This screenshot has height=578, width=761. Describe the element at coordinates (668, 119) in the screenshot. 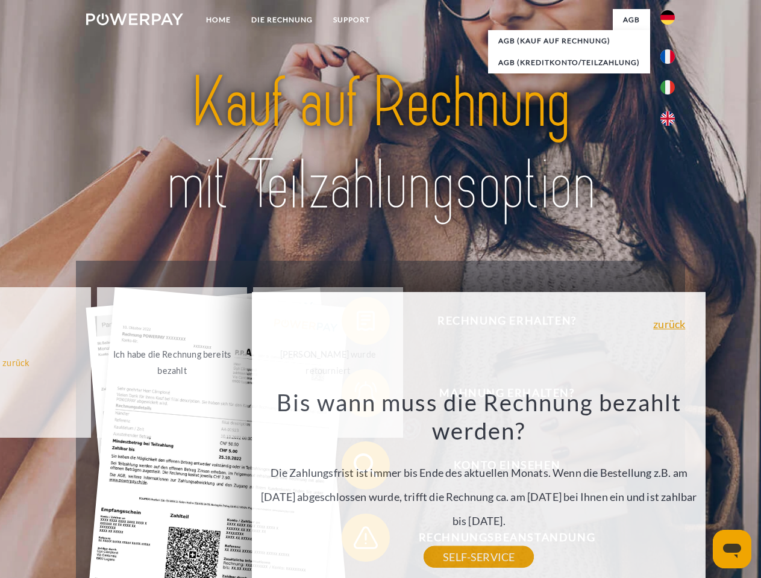

I see `img: en` at that location.